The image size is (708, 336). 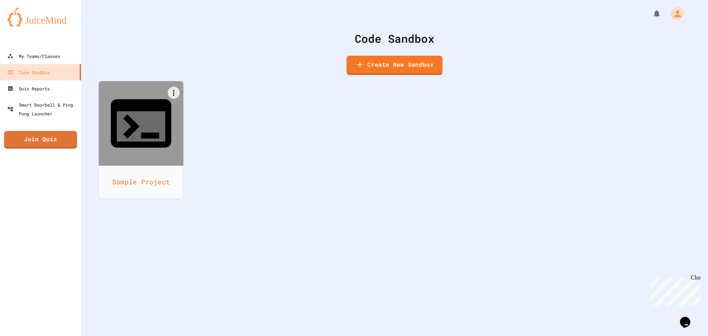 What do you see at coordinates (395, 65) in the screenshot?
I see `a: Create New Sandbox` at bounding box center [395, 65].